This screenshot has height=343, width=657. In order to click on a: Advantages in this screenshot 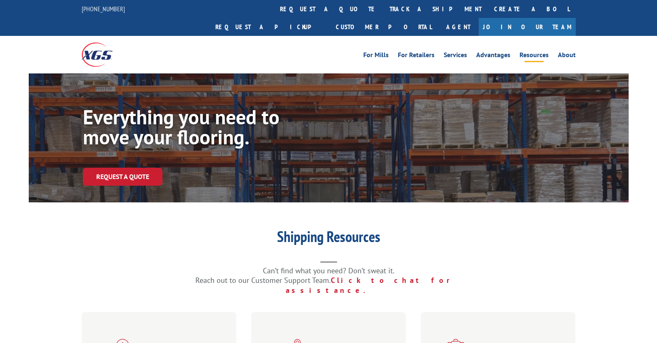, I will do `click(493, 56)`.